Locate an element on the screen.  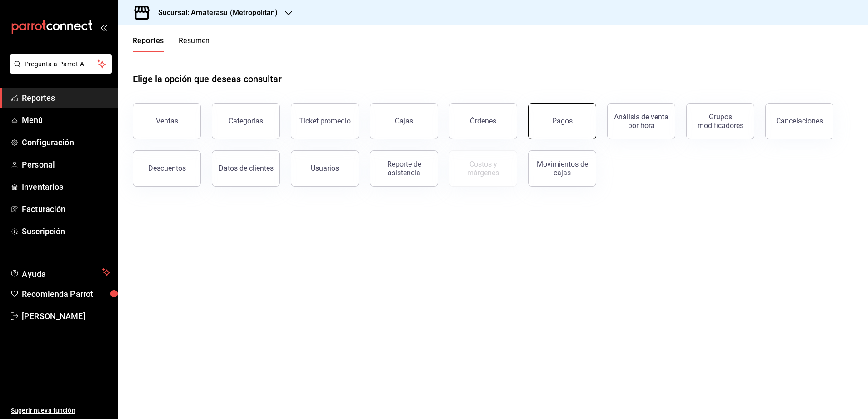
span: Reportes is located at coordinates (66, 97).